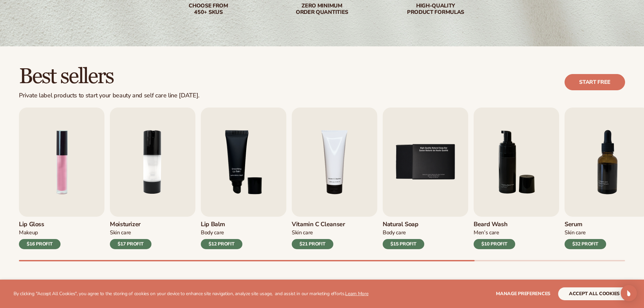 Image resolution: width=644 pixels, height=308 pixels. Describe the element at coordinates (312, 244) in the screenshot. I see `div: $21 PROFIT` at that location.